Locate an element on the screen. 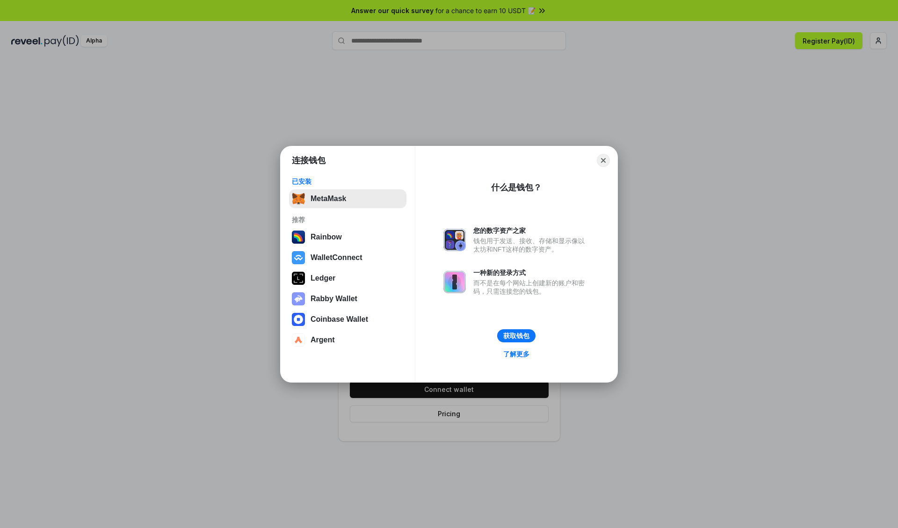  a: 了解更多 is located at coordinates (516, 354).